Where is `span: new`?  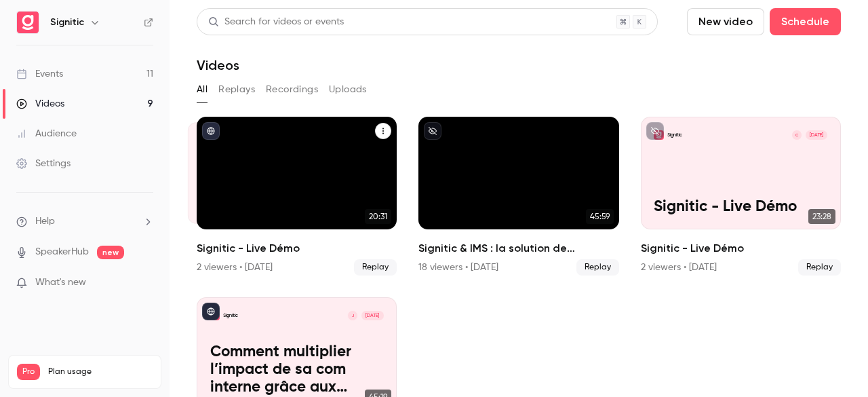
span: new is located at coordinates (110, 252).